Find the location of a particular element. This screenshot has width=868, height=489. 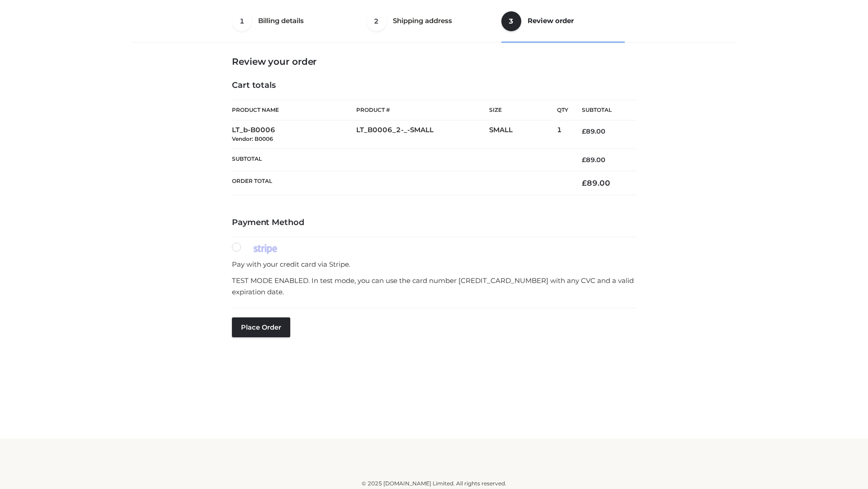

th: Product Name is located at coordinates (294, 110).